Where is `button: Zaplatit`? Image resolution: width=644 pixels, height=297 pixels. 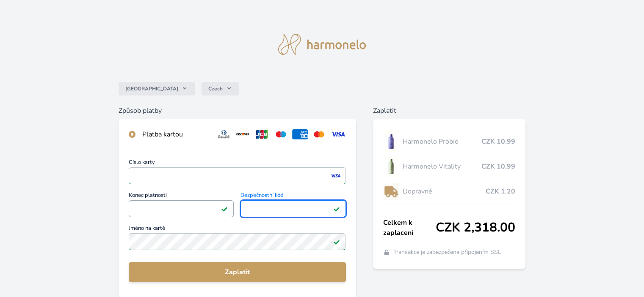
button: Zaplatit is located at coordinates (237, 272).